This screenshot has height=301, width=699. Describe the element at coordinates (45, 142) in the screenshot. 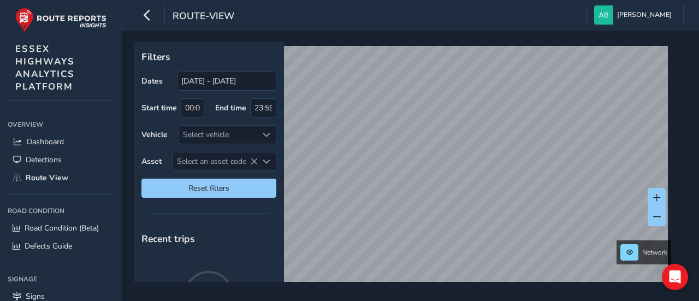

I see `span: Dashboard` at that location.